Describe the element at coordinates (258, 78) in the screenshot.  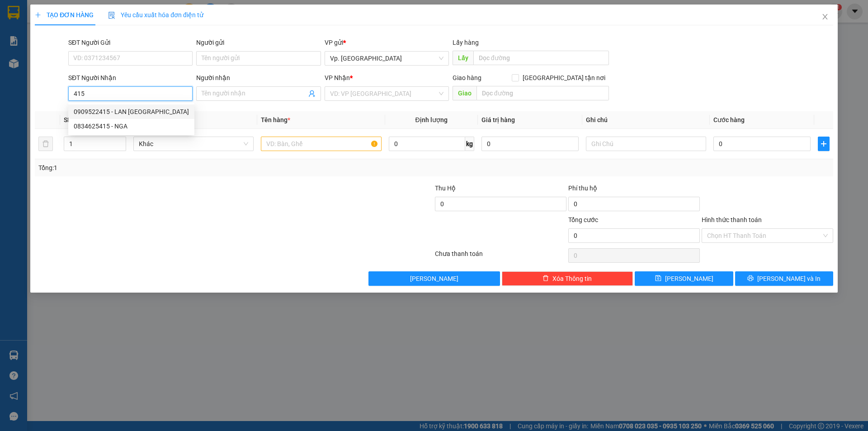
I see `div: Người nhận` at that location.